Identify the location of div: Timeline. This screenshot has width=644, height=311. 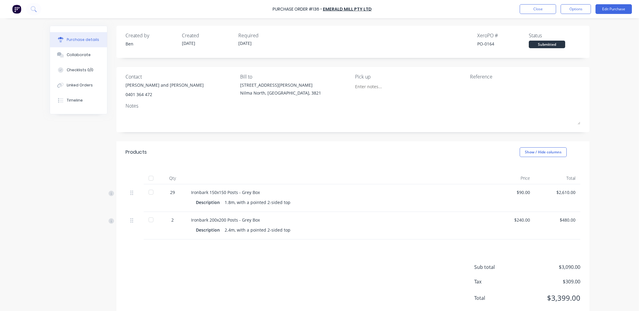
(74, 100).